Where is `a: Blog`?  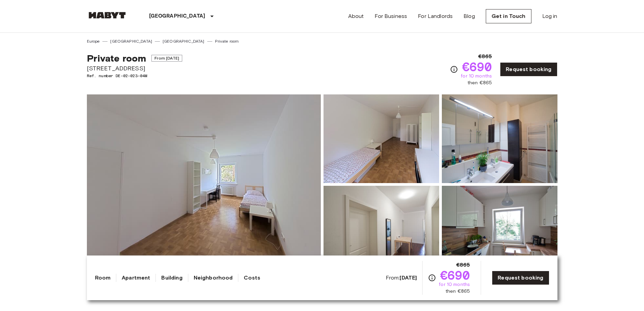 a: Blog is located at coordinates (469, 16).